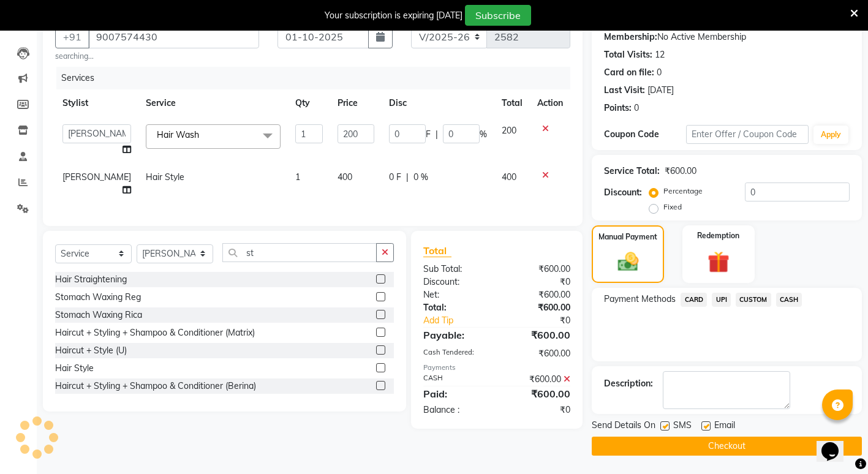 Image resolution: width=868 pixels, height=474 pixels. Describe the element at coordinates (627, 55) in the screenshot. I see `div: Total Visits:` at that location.